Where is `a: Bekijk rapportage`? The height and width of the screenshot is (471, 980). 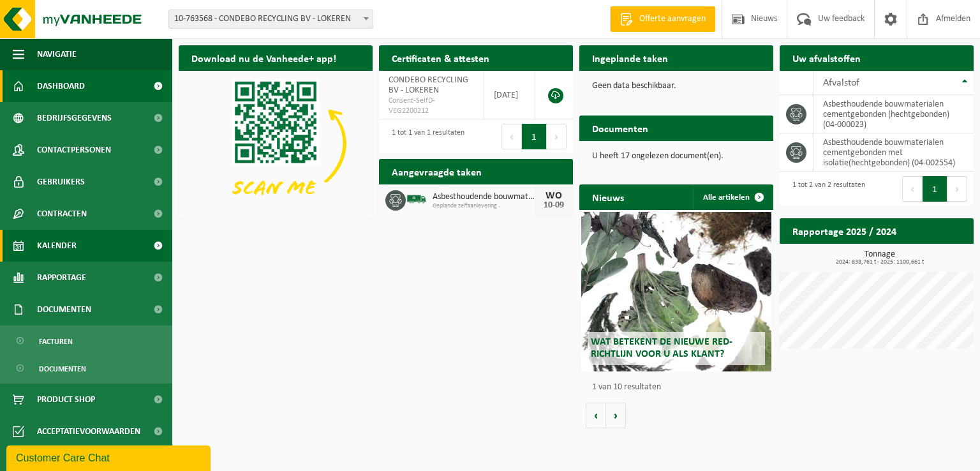
a: Bekijk rapportage is located at coordinates (925, 256).